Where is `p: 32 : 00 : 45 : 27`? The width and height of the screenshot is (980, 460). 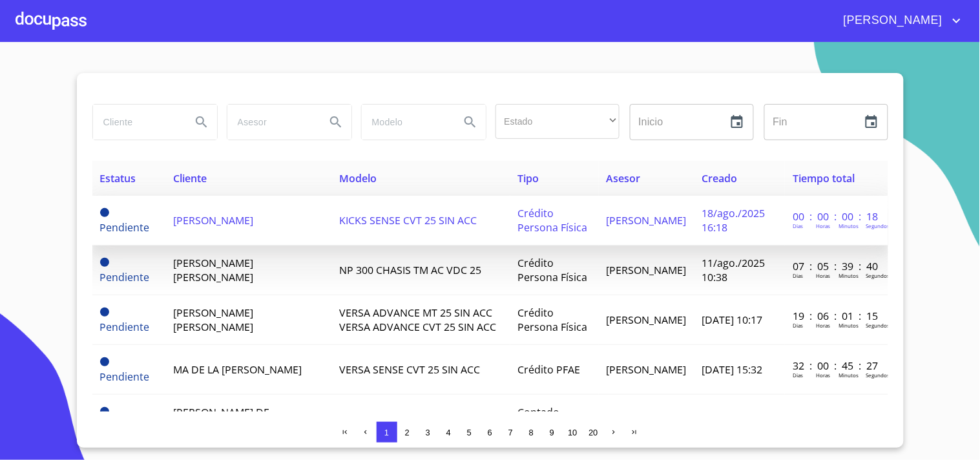 p: 32 : 00 : 45 : 27 is located at coordinates (836, 366).